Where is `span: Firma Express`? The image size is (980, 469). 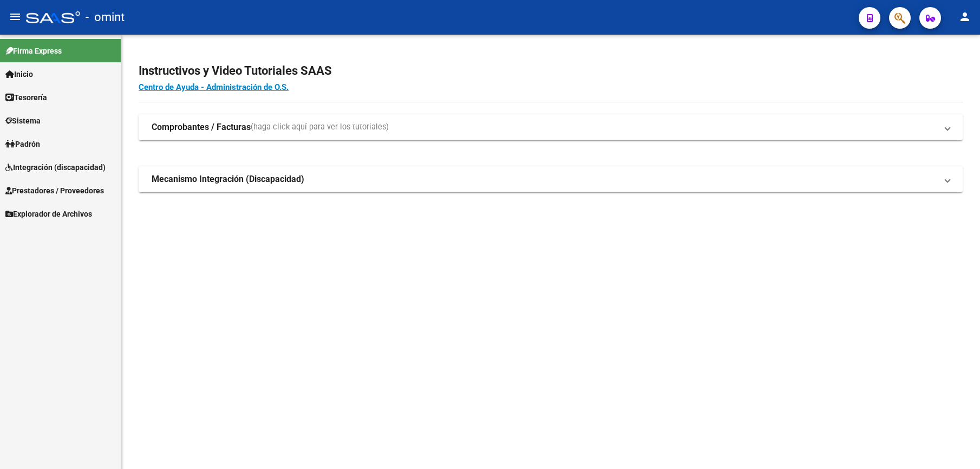 span: Firma Express is located at coordinates (34, 51).